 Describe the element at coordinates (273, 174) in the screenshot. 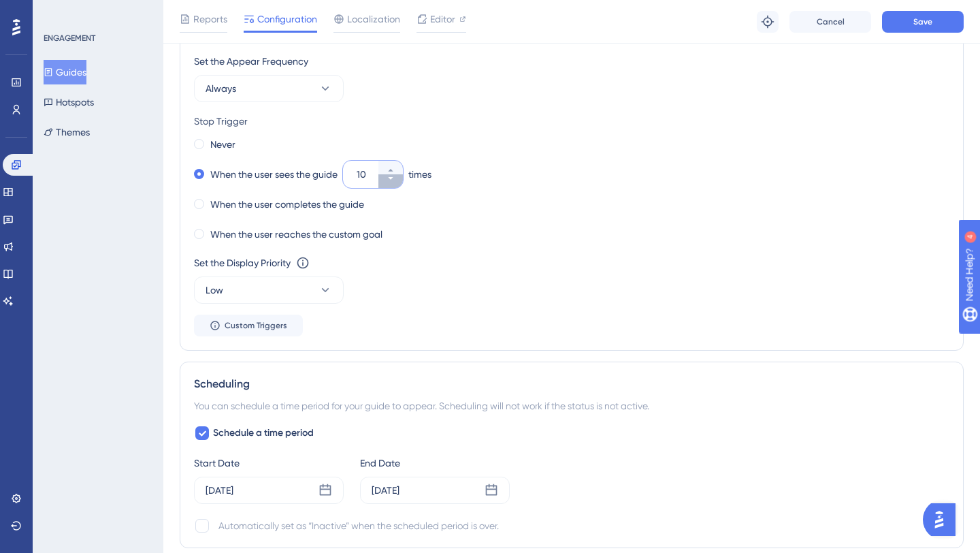

I see `label: When the user sees the guide` at that location.